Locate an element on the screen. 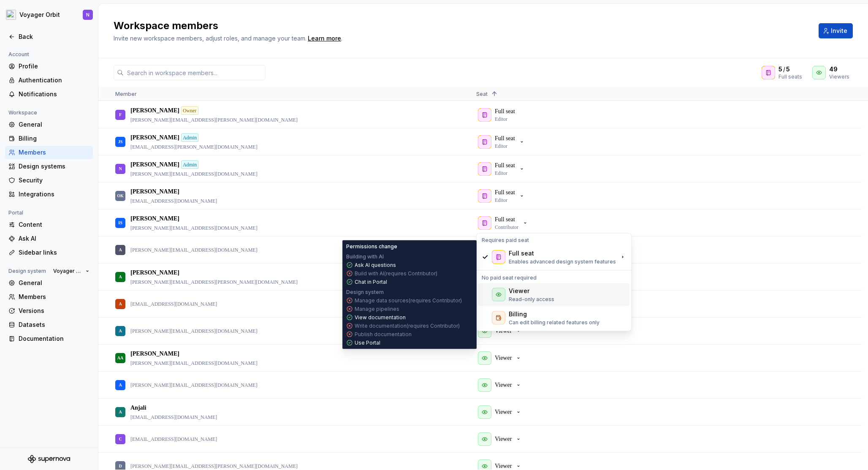 The image size is (868, 470). div: Learn more is located at coordinates (325, 39).